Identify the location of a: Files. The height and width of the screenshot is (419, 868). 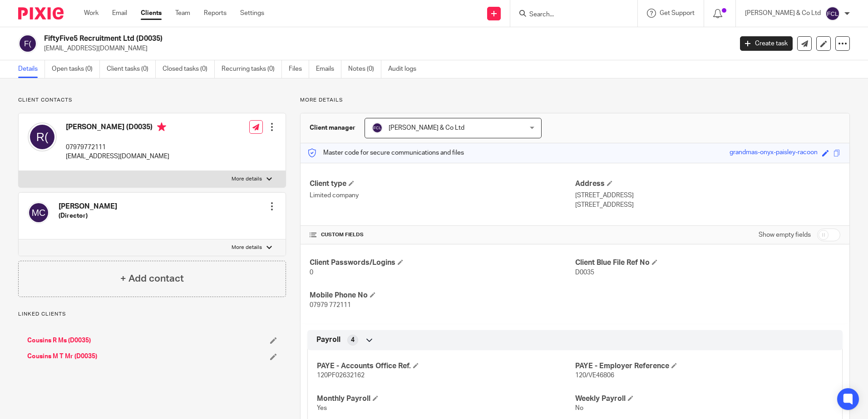
(299, 69).